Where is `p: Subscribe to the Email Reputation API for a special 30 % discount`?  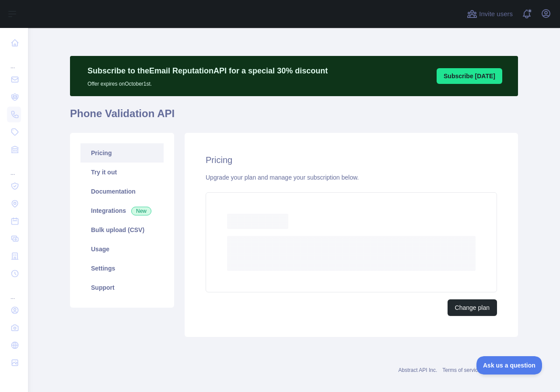 p: Subscribe to the Email Reputation API for a special 30 % discount is located at coordinates (207, 71).